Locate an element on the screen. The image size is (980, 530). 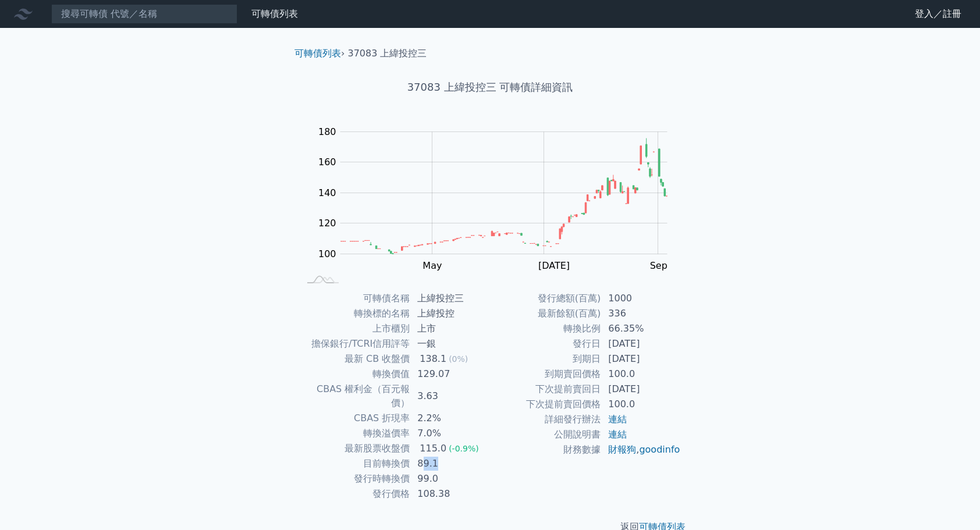
td: 2.2% is located at coordinates (450, 419).